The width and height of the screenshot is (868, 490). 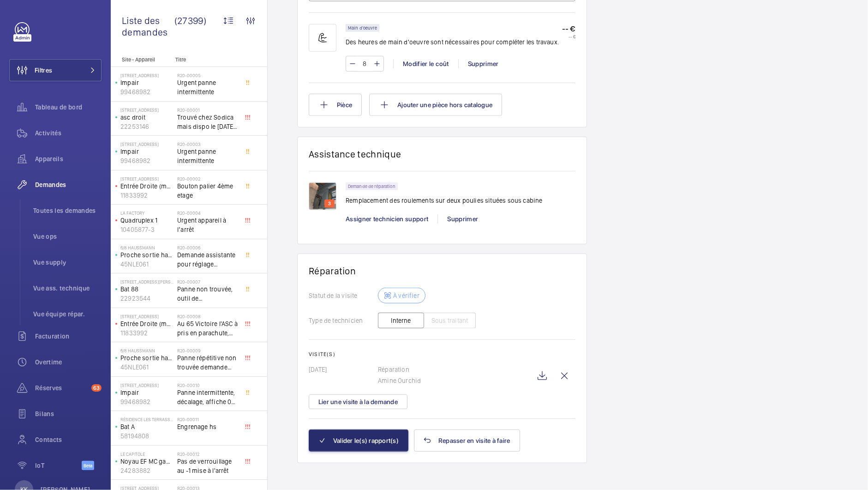 I want to click on p: Des heures de main d'oeuvre sont nécessaires pour compléter les travaux., so click(x=452, y=42).